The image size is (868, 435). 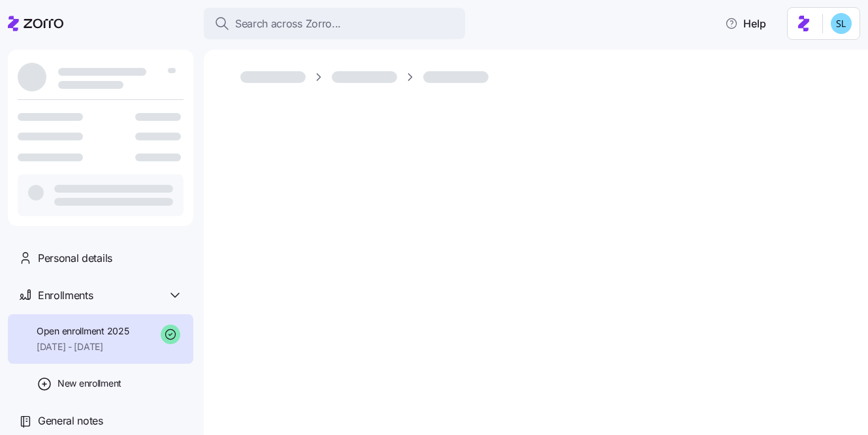 What do you see at coordinates (83, 331) in the screenshot?
I see `span: Open enrollment 2025` at bounding box center [83, 331].